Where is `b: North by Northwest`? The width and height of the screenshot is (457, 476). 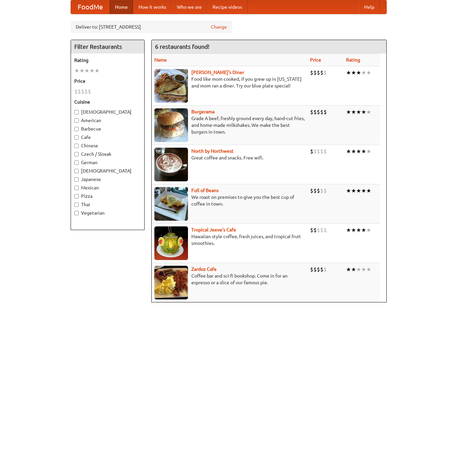
b: North by Northwest is located at coordinates (212, 151).